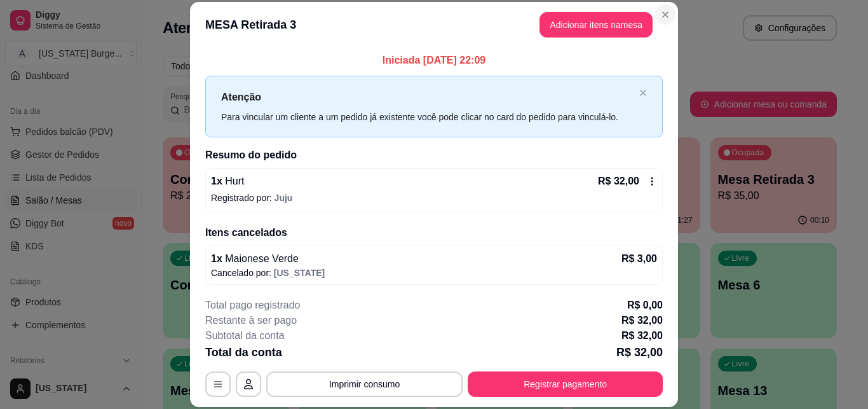 This screenshot has width=868, height=409. What do you see at coordinates (665, 15) in the screenshot?
I see `button: Close` at bounding box center [665, 15].